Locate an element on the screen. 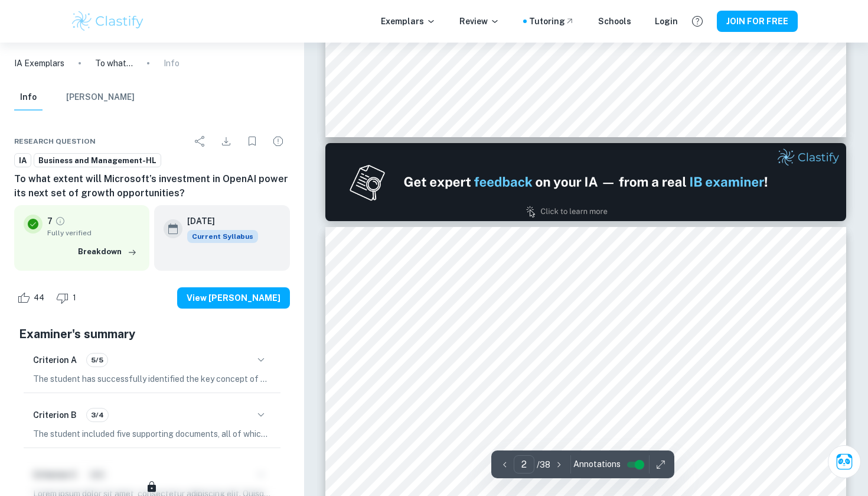  p: Exemplars is located at coordinates (408, 21).